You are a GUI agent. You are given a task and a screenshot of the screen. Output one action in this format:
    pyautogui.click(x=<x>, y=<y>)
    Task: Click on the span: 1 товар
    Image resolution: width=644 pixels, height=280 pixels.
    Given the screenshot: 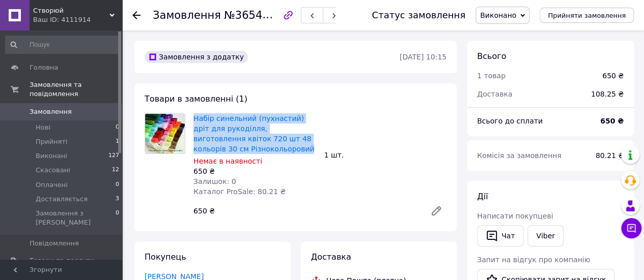 What is the action you would take?
    pyautogui.click(x=491, y=76)
    